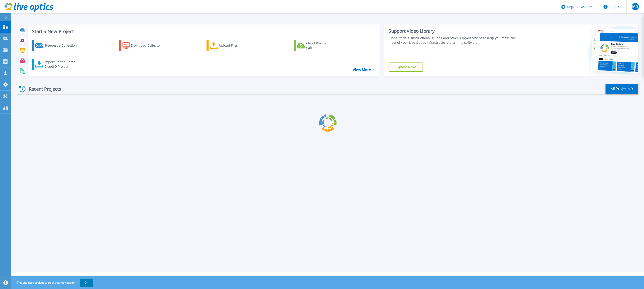  I want to click on a: Cloud Pricing Calculator, so click(319, 46).